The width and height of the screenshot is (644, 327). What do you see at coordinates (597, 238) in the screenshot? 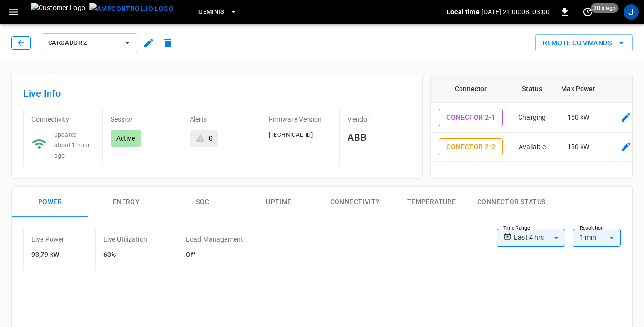
I see `div: 1 min` at bounding box center [597, 238].